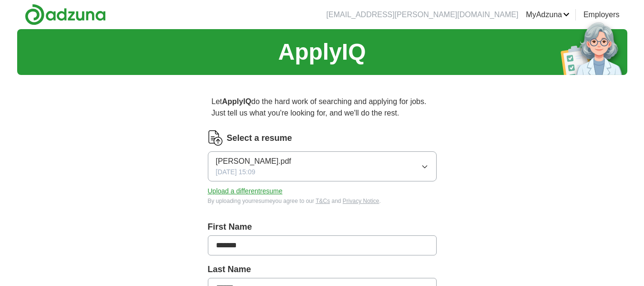 The image size is (644, 286). Describe the element at coordinates (65, 14) in the screenshot. I see `img: Adzuna logo` at that location.